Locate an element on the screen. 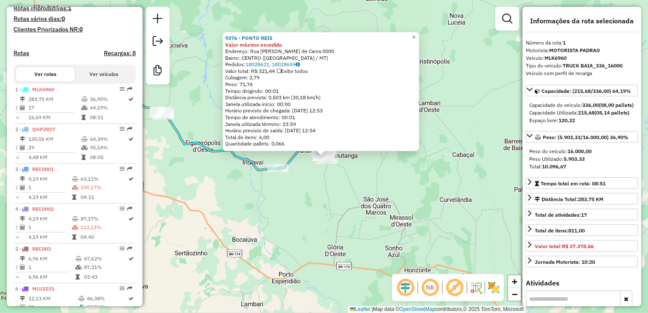 This screenshot has height=313, width=648. td: 90,56% is located at coordinates (107, 307).